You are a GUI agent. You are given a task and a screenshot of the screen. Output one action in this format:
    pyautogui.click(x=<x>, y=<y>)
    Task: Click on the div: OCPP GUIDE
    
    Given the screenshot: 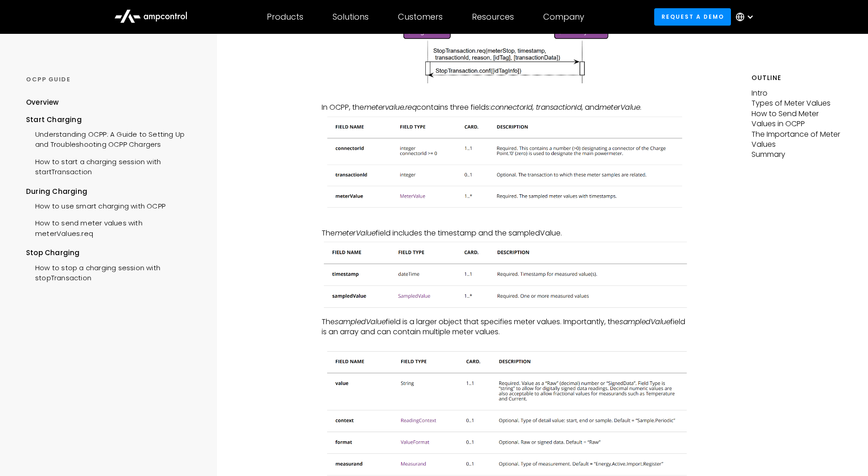 What is the action you would take?
    pyautogui.click(x=113, y=79)
    